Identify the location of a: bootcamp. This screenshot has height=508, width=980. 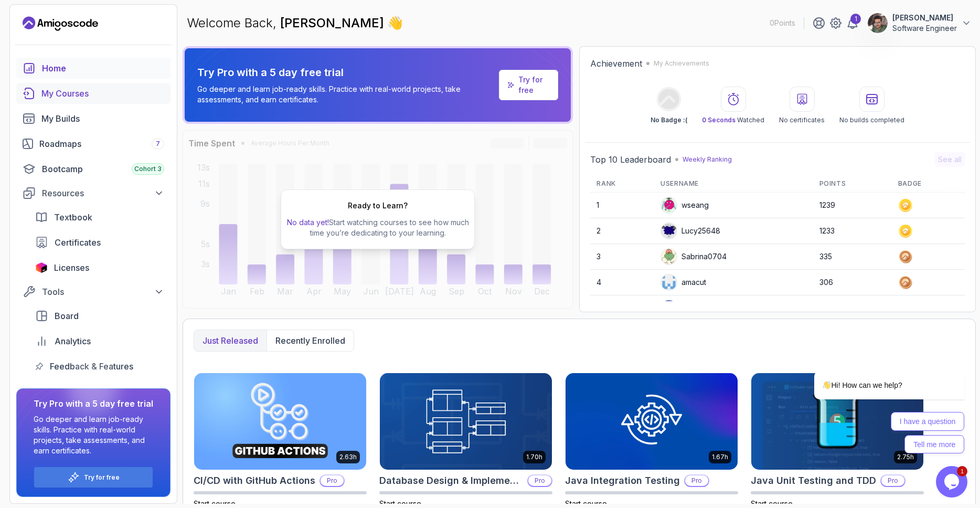
(93, 169).